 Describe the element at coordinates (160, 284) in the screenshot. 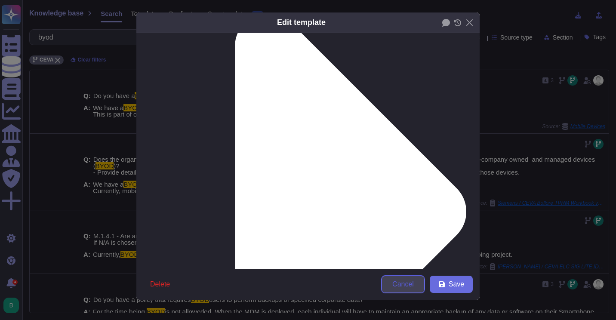

I see `button: Delete` at that location.